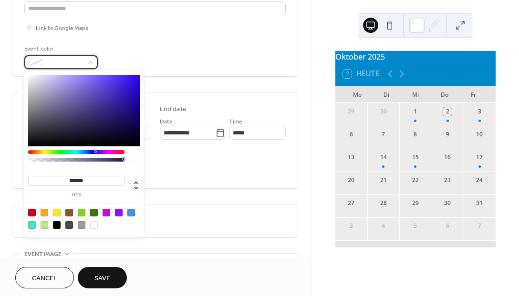 This screenshot has width=519, height=296. I want to click on div: 27, so click(351, 203).